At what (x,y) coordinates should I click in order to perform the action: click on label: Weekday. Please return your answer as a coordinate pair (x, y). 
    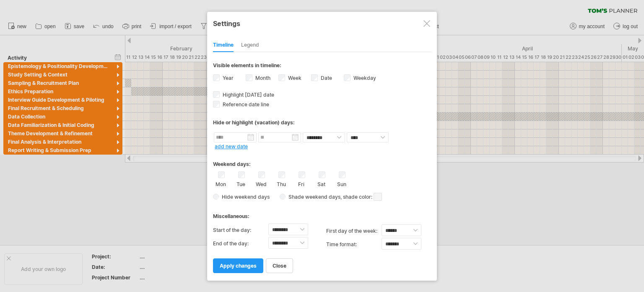
    Looking at the image, I should click on (364, 78).